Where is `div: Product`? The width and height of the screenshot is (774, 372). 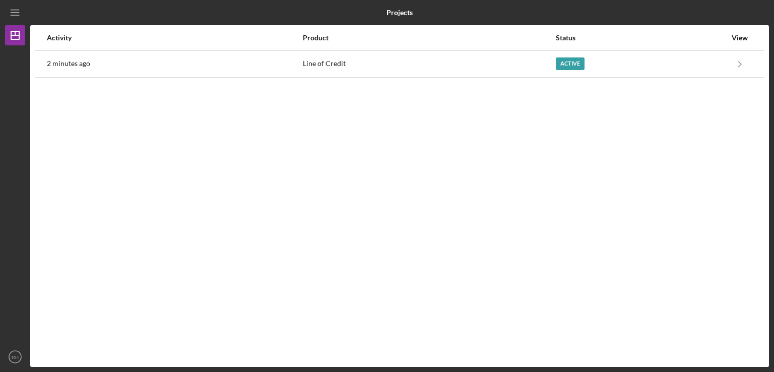 div: Product is located at coordinates (429, 38).